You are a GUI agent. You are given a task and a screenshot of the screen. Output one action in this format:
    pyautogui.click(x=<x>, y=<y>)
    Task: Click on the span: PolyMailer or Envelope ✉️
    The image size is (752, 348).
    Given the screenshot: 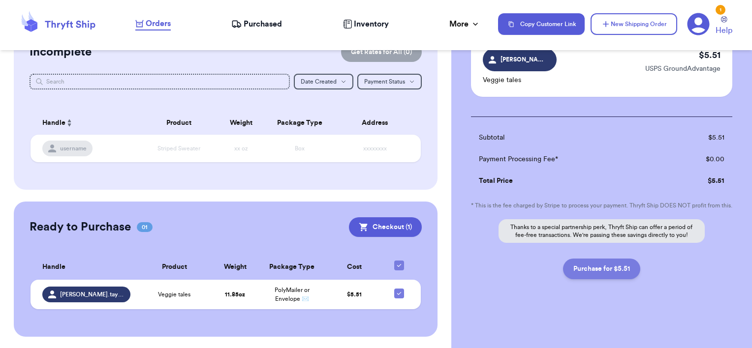 What is the action you would take?
    pyautogui.click(x=292, y=295)
    